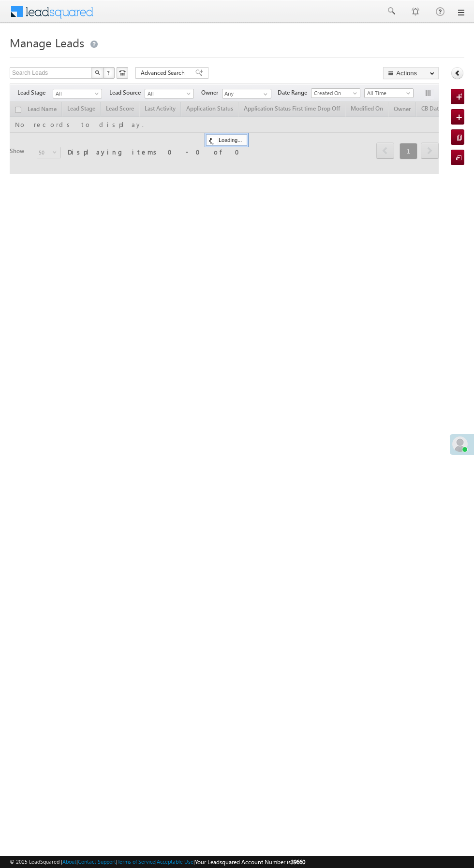  What do you see at coordinates (164, 73) in the screenshot?
I see `span: Advanced Search` at bounding box center [164, 73].